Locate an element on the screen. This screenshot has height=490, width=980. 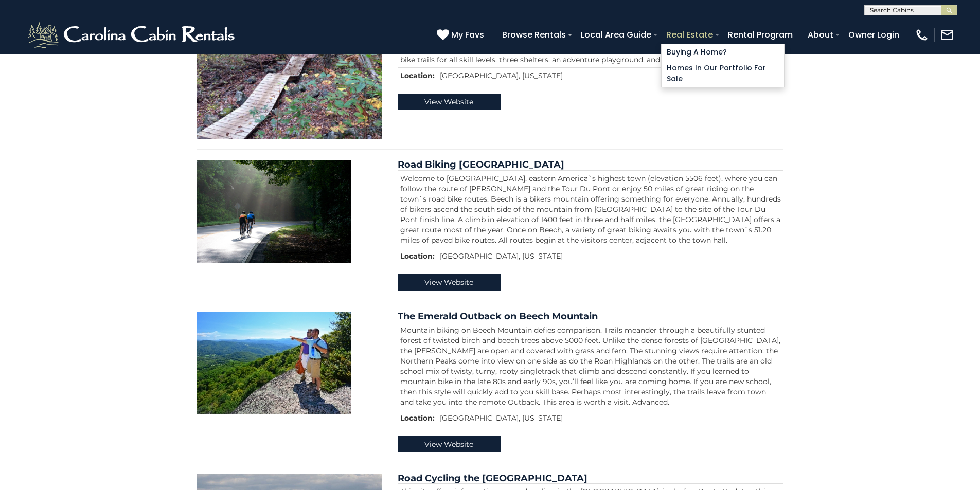
a: Homes in Our Portfolio For Sale is located at coordinates (722, 73).